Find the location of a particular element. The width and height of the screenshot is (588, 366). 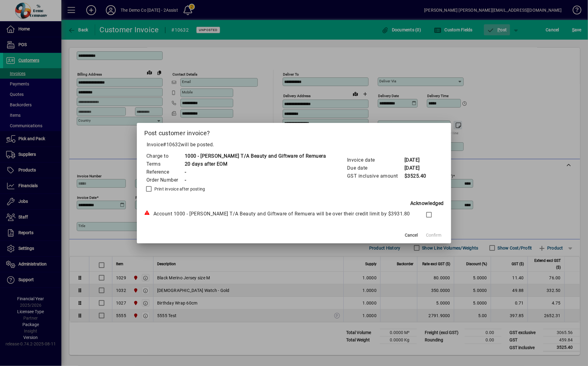

td: Terms is located at coordinates (165, 164).